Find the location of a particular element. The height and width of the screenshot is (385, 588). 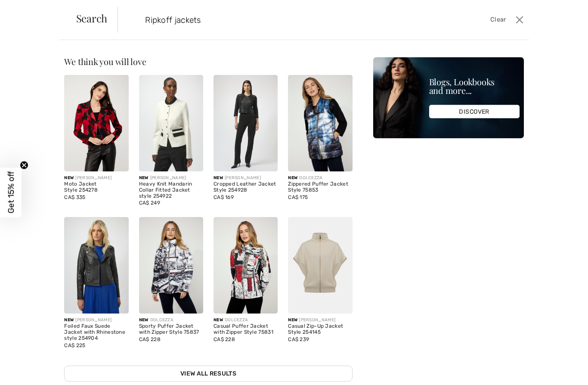

img: Cropped Leather Jacket Style 254928. Black is located at coordinates (246, 123).